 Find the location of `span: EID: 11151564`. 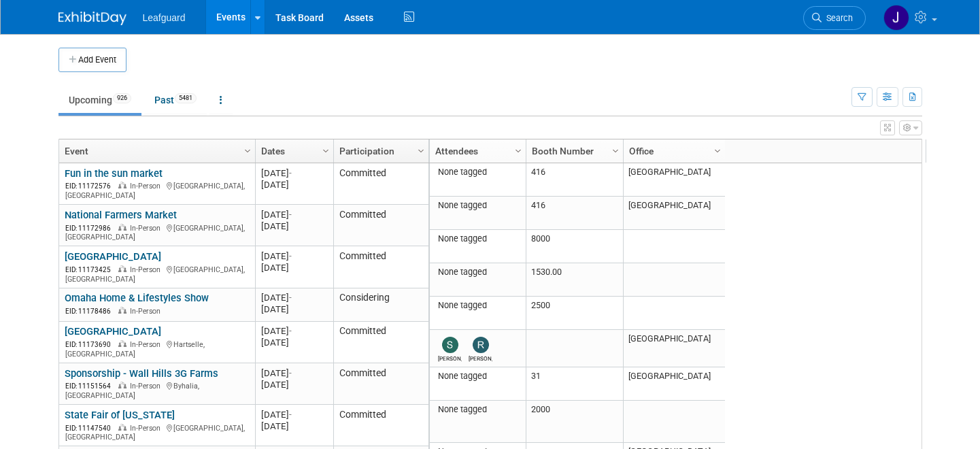

span: EID: 11151564 is located at coordinates (90, 385).